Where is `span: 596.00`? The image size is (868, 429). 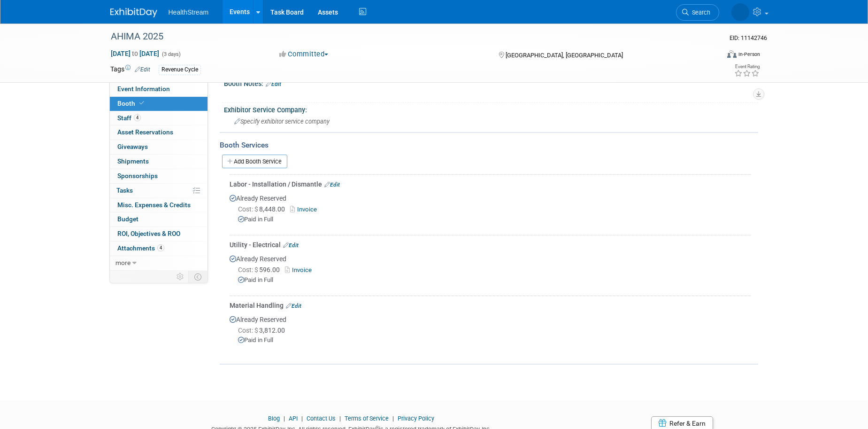
span: 596.00 is located at coordinates (261, 270).